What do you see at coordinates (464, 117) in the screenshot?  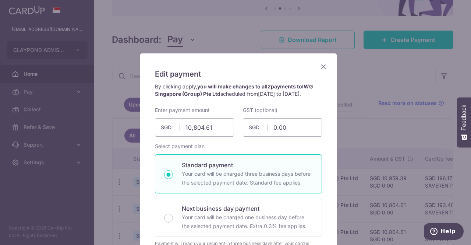 I see `span: Feedback` at bounding box center [464, 117].